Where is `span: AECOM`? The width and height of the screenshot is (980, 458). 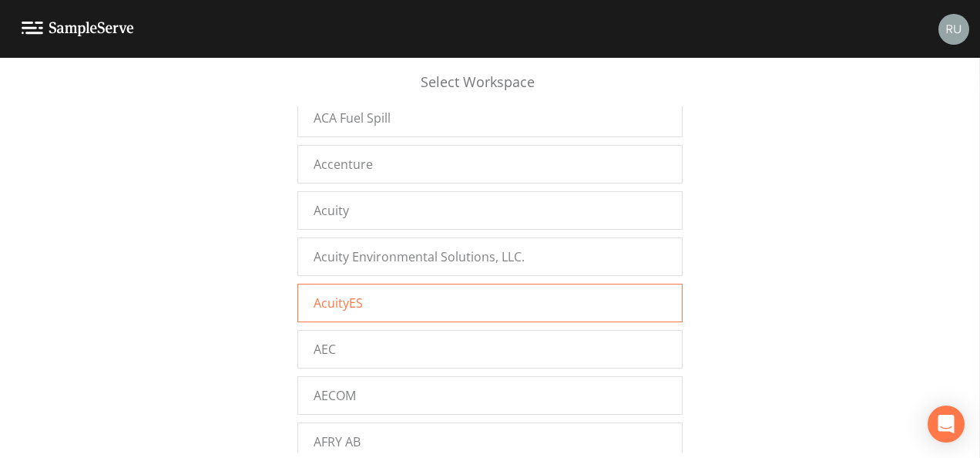
span: AECOM is located at coordinates (334, 395).